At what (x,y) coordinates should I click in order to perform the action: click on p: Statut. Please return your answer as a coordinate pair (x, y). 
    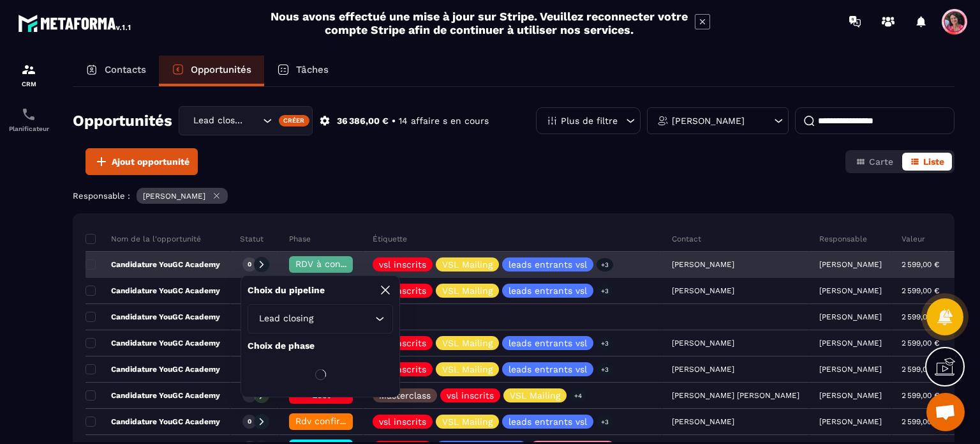
    Looking at the image, I should click on (251, 239).